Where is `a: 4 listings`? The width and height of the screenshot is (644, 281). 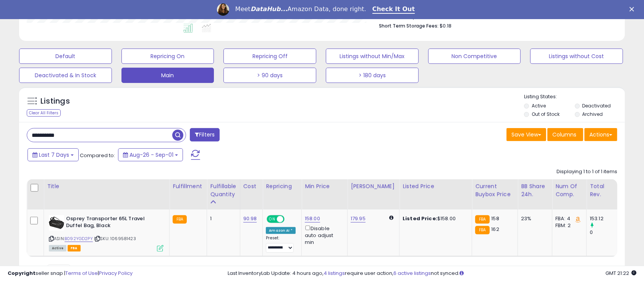
a: 4 listings is located at coordinates (334, 273).